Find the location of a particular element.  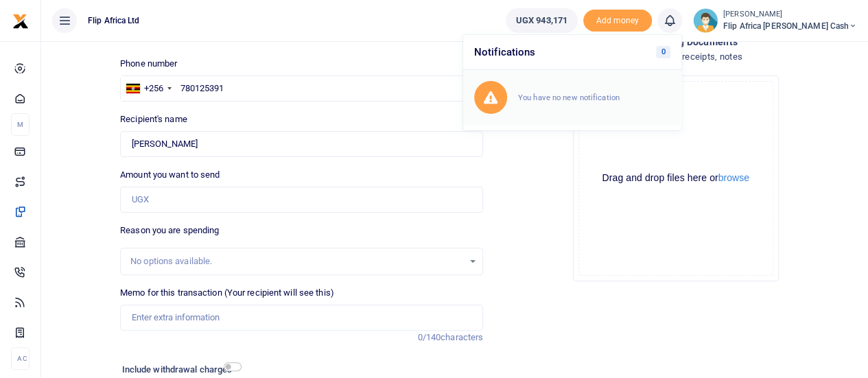

h6: Notifications is located at coordinates (572, 52).